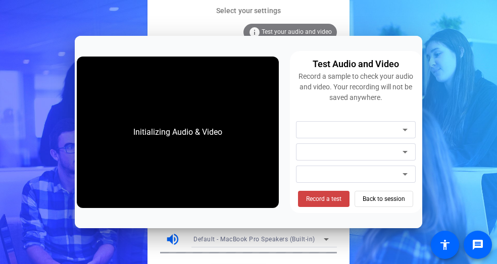 The height and width of the screenshot is (264, 497). I want to click on span: Back to session, so click(384, 199).